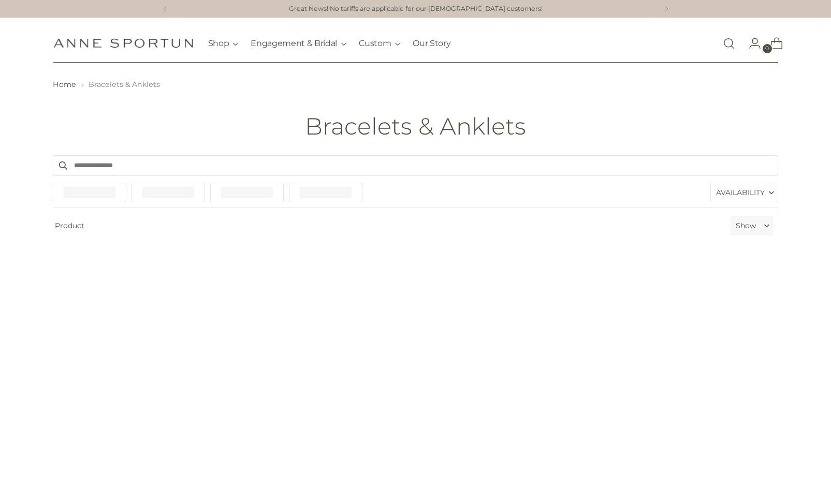  What do you see at coordinates (299, 43) in the screenshot?
I see `button: Engagement & Bridal` at bounding box center [299, 43].